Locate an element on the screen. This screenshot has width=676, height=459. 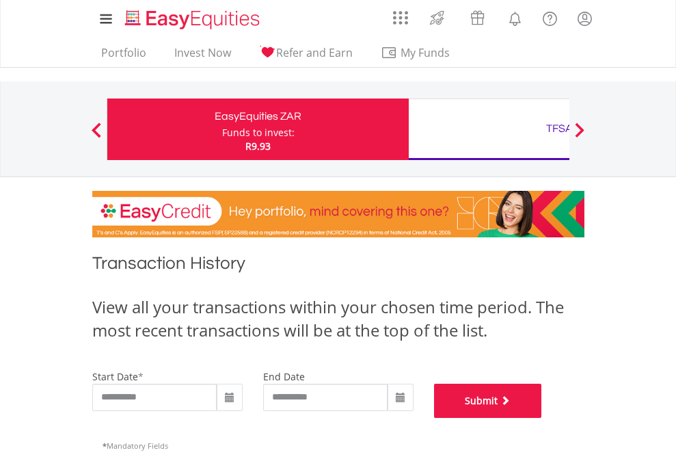
a: AppsGrid is located at coordinates (401, 14).